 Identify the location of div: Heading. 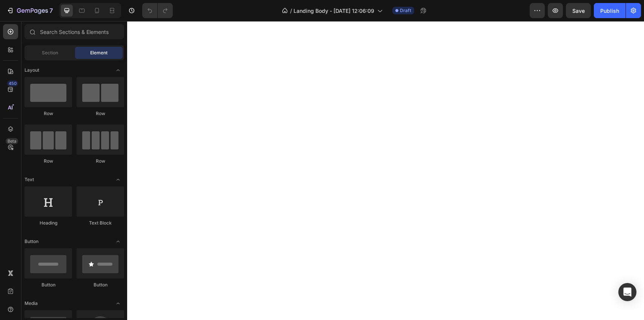
(48, 223).